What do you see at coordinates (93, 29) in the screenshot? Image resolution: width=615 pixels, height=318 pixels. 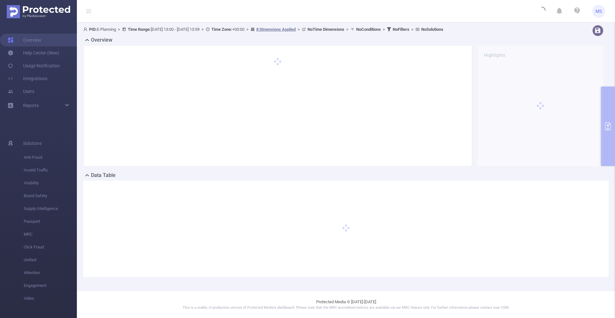 I see `b: PID:` at bounding box center [93, 29].